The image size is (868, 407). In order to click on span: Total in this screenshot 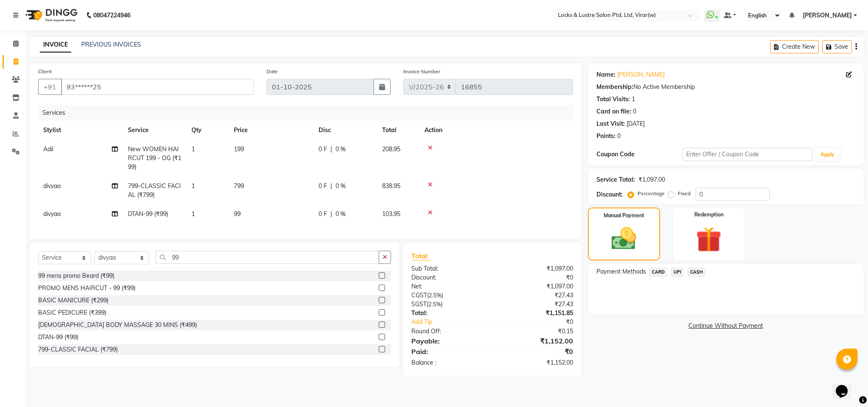, I will do `click(421, 256)`.